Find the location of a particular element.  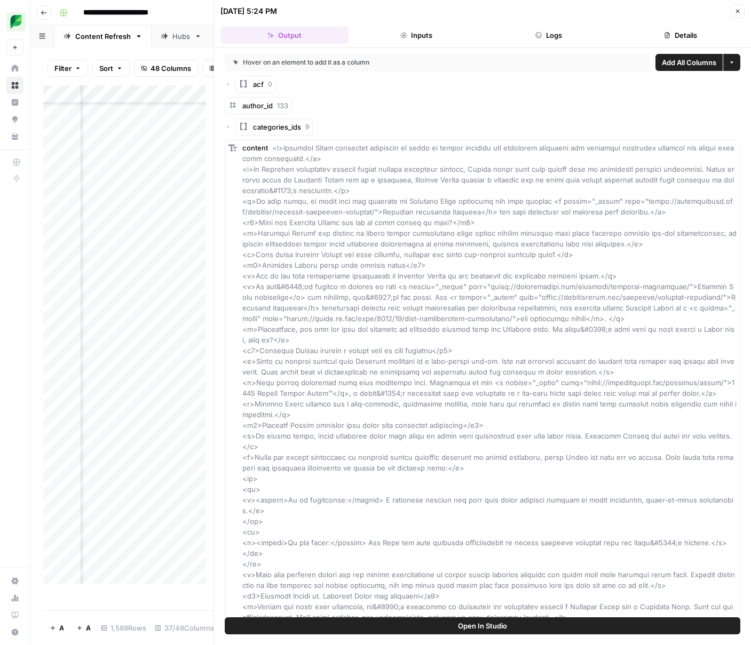

button: Add Row is located at coordinates (57, 628).